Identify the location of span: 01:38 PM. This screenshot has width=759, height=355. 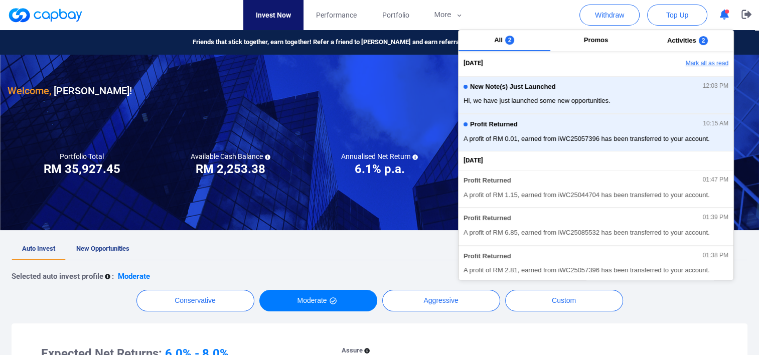
(716, 256).